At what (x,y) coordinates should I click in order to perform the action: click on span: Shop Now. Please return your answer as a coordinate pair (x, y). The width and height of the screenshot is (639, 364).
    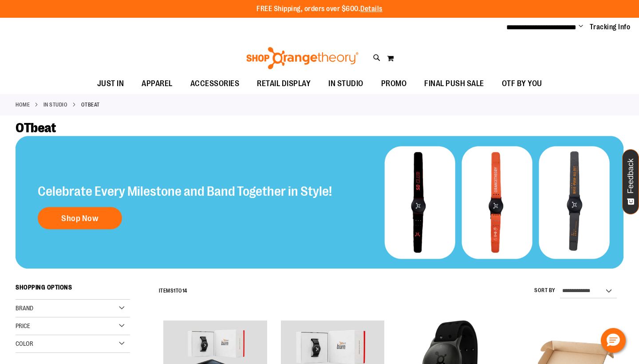
    Looking at the image, I should click on (79, 218).